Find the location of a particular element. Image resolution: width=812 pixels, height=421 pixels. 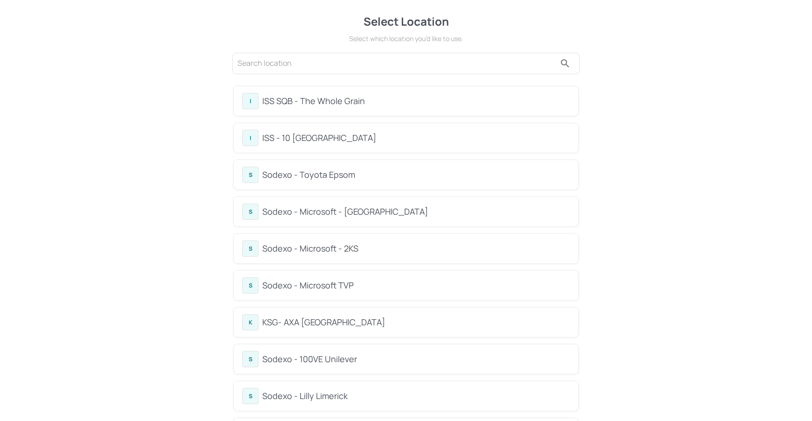

div: Sodexo - Microsoft TVP is located at coordinates (416, 285).